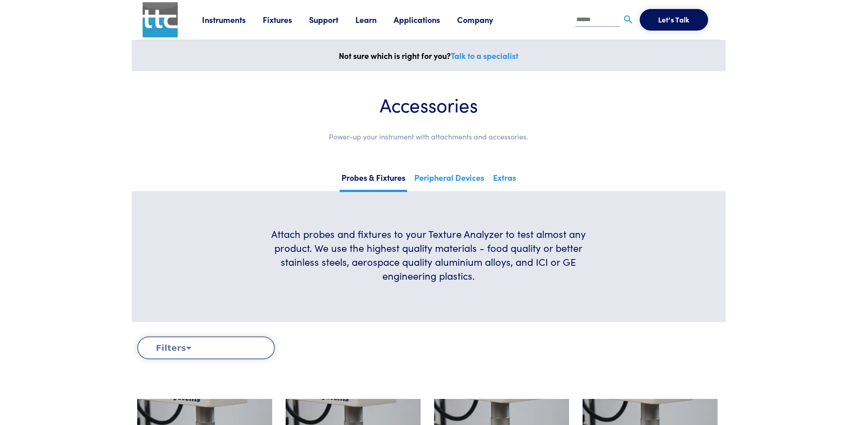  What do you see at coordinates (232, 19) in the screenshot?
I see `a: Instruments` at bounding box center [232, 19].